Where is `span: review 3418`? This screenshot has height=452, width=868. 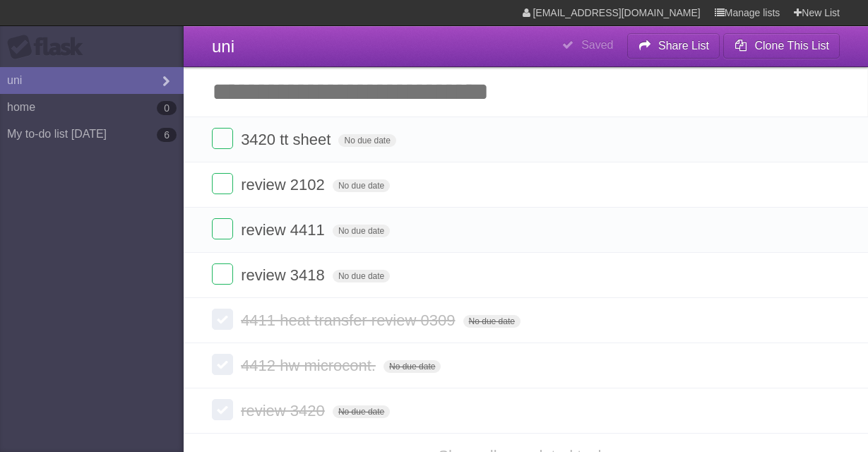
span: review 3418 is located at coordinates (285, 275).